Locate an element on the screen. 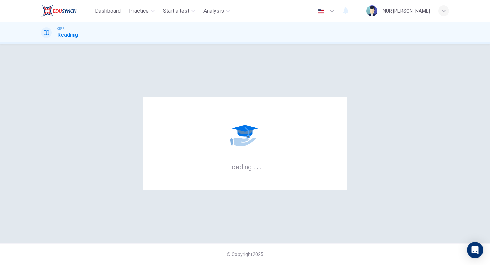  a: EduSynch logo is located at coordinates (66, 11).